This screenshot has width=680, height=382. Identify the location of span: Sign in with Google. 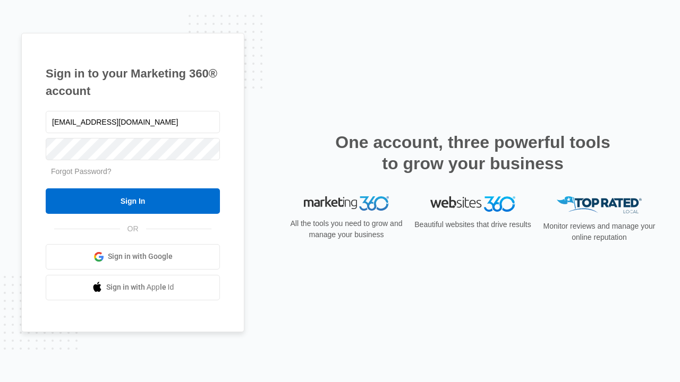
(140, 257).